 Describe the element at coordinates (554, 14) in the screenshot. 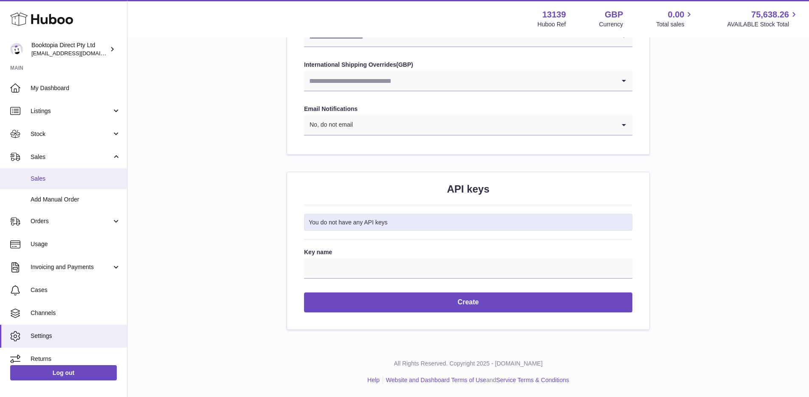

I see `strong: 13139` at that location.